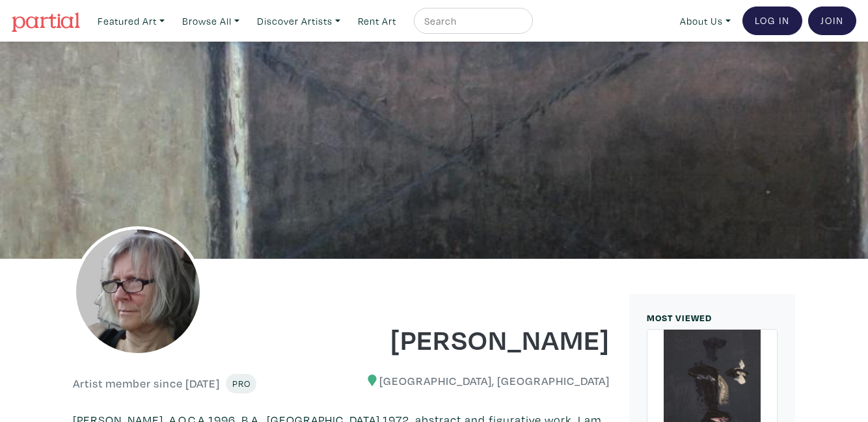 This screenshot has height=422, width=868. Describe the element at coordinates (705, 21) in the screenshot. I see `a: About Us` at that location.